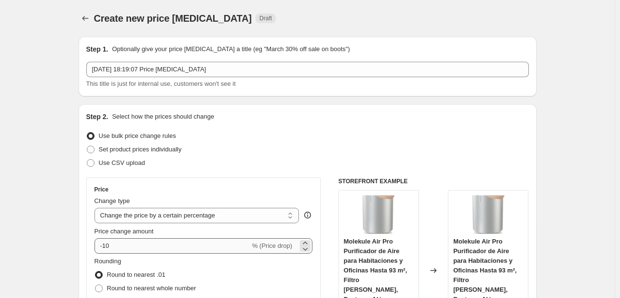 The height and width of the screenshot is (298, 620). I want to click on span: Set product prices individually, so click(140, 149).